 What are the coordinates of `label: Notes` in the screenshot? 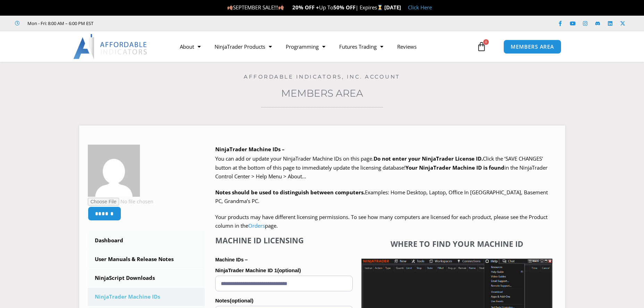 It's located at (284, 301).